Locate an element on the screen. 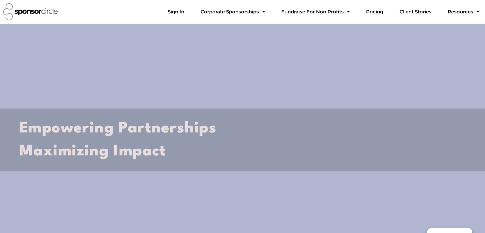  img: Sponsor Circle logo is located at coordinates (30, 12).